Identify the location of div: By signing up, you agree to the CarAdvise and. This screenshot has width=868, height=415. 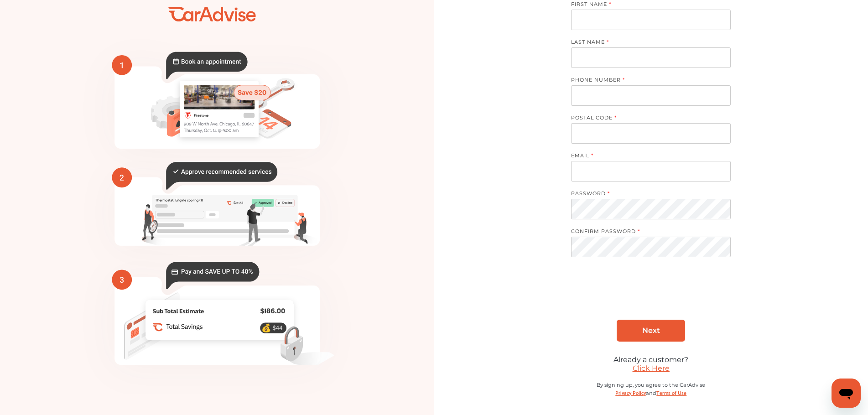
(651, 394).